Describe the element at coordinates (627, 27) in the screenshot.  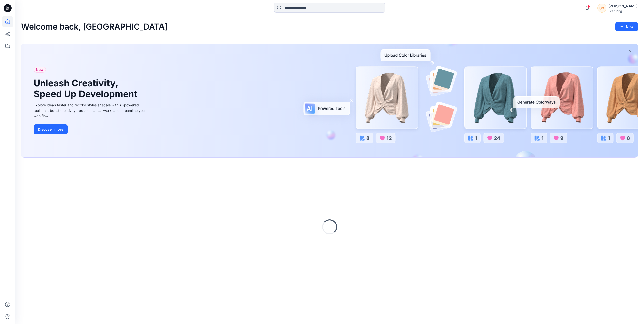
I see `button: New` at that location.